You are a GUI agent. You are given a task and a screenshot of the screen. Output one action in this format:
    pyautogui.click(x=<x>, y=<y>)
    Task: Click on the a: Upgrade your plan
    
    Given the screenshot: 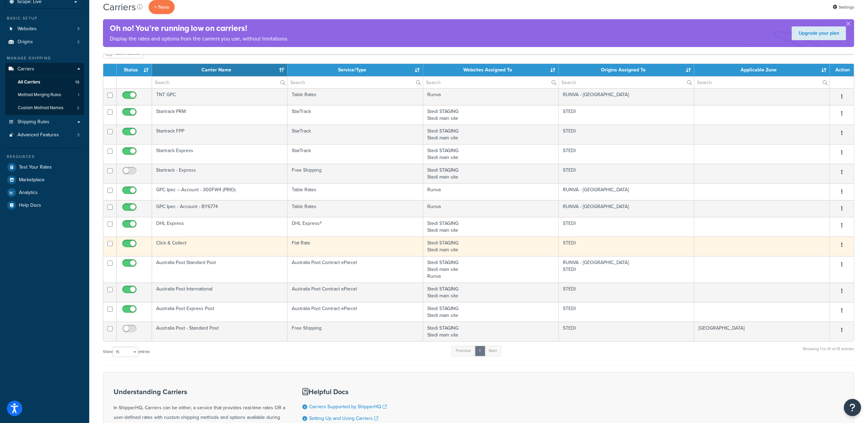 What is the action you would take?
    pyautogui.click(x=819, y=33)
    